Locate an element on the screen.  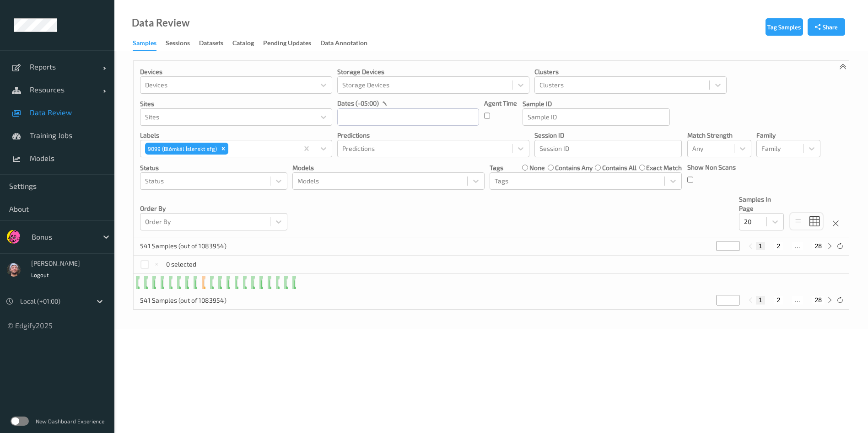
p: Sample ID is located at coordinates (596, 104).